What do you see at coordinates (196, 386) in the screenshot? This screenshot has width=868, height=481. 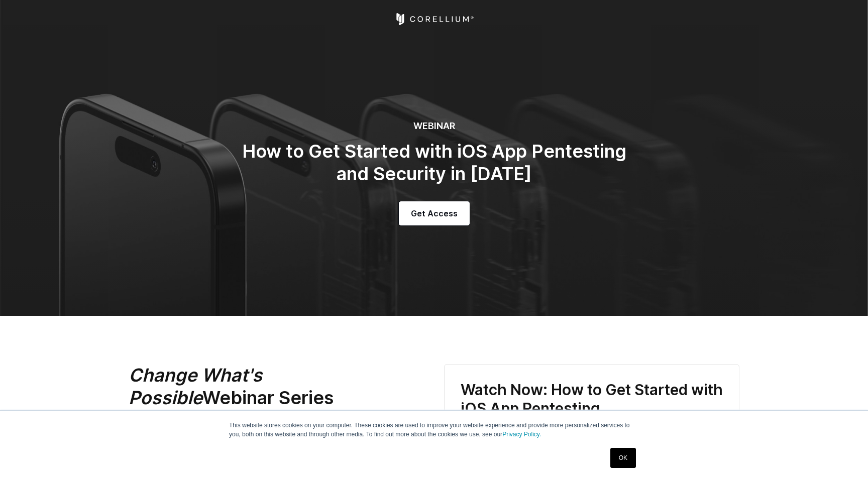 I see `em: Change What's Possible` at bounding box center [196, 386].